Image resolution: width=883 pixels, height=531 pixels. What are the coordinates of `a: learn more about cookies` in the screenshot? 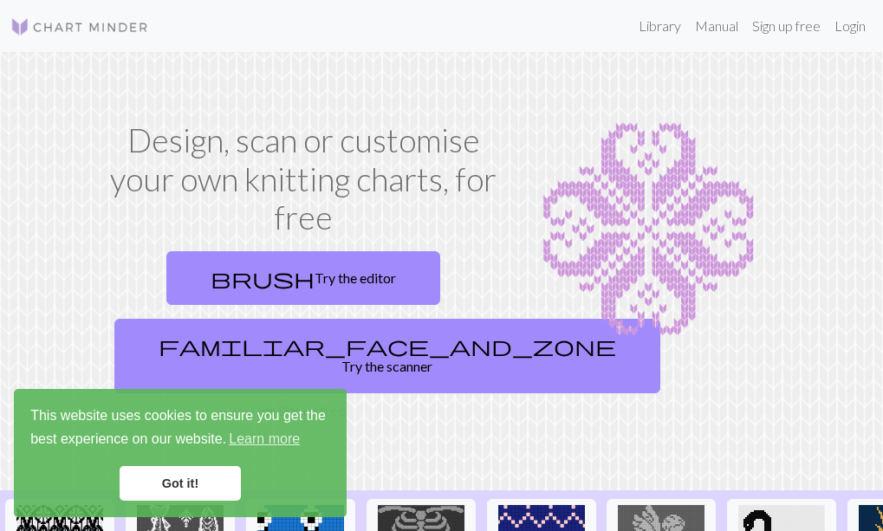 It's located at (264, 439).